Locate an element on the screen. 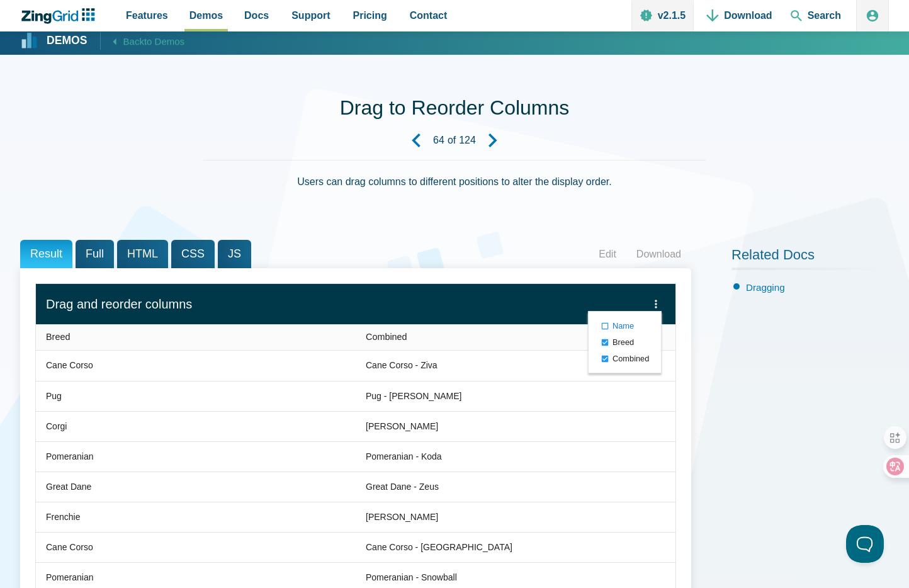  span: Support is located at coordinates (311, 15).